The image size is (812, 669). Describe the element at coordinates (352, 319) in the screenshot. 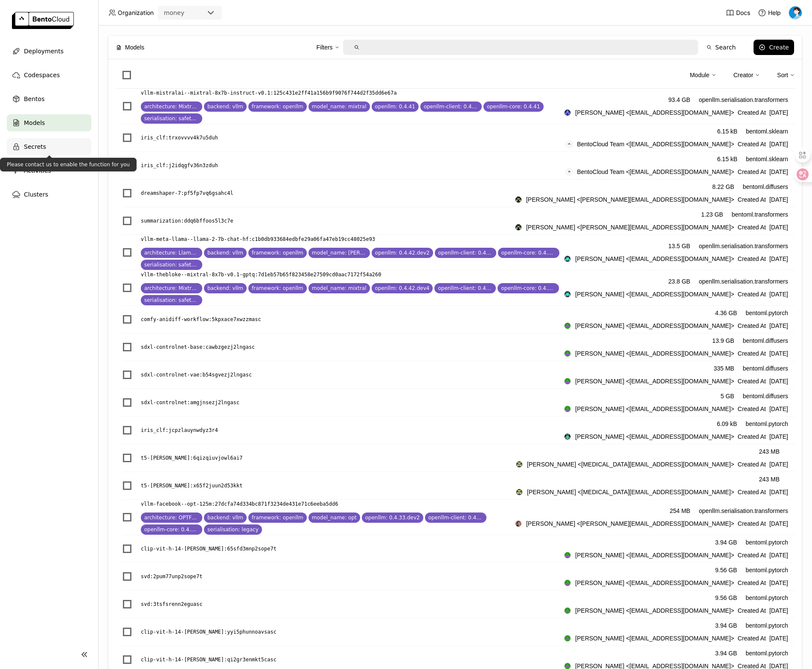

I see `a: comfy-anidiff-workflow:5kpxace7xwzzmasc` at that location.